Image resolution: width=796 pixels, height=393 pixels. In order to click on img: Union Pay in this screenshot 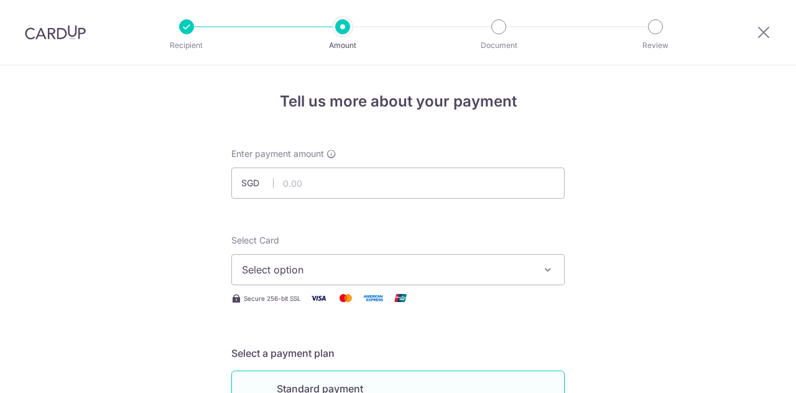, I will do `click(401, 297)`.